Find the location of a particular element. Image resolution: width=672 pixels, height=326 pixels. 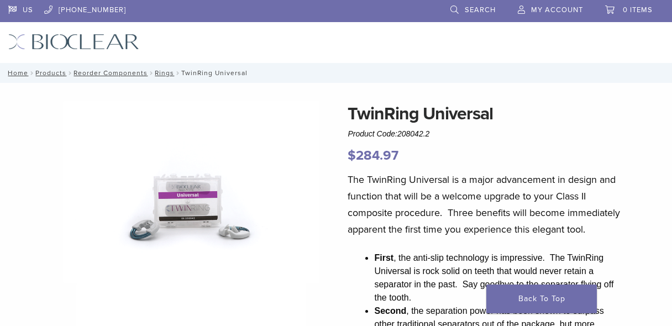

h1: TwinRing Universal is located at coordinates (484, 114).